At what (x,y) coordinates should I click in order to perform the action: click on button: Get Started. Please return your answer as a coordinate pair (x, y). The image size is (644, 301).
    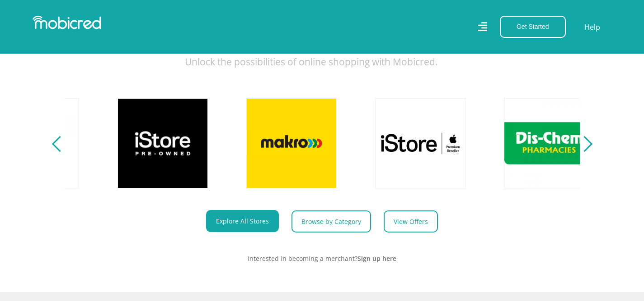
    Looking at the image, I should click on (533, 26).